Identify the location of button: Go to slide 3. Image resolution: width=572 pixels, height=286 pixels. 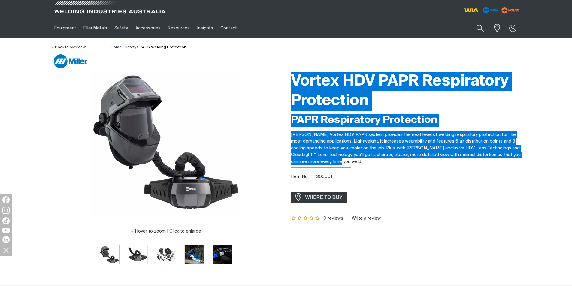
(166, 255).